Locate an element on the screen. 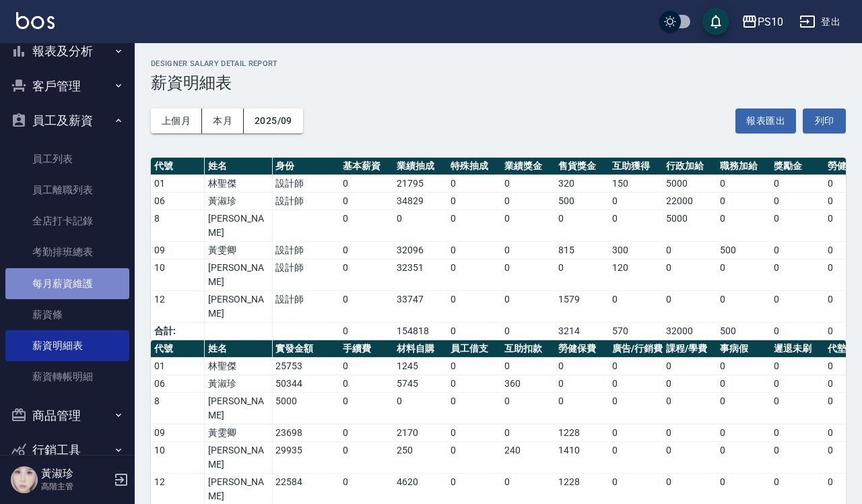 Image resolution: width=862 pixels, height=504 pixels. td: 林聖傑 is located at coordinates (239, 184).